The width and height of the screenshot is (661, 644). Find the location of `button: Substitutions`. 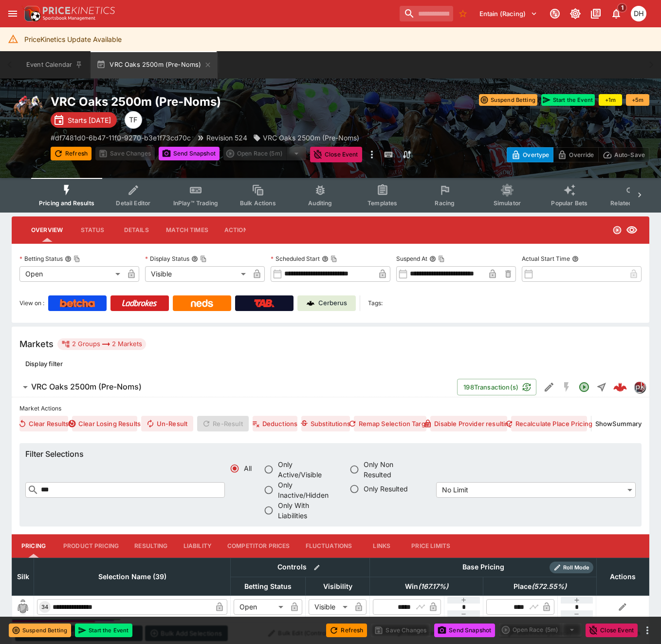

button: Substitutions is located at coordinates (325, 423).